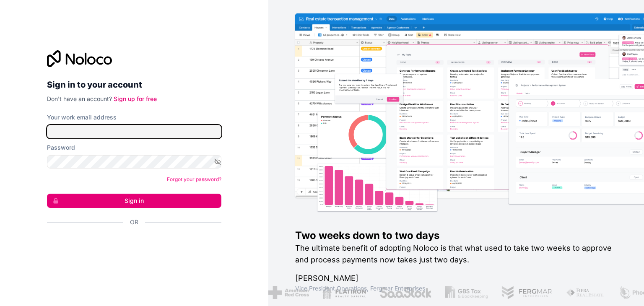 The image size is (644, 306). I want to click on h2: The ultimate benefit of adopting Noloco is that what used to take two weeks to approve and proces..., so click(456, 254).